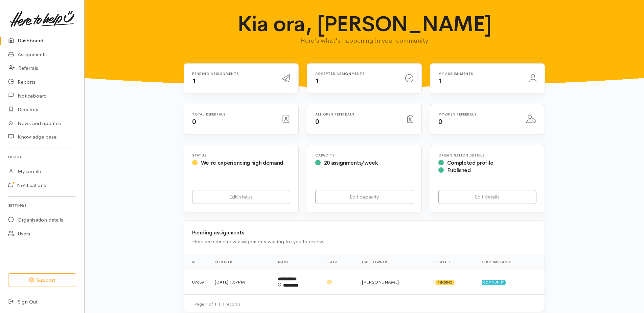 Image resolution: width=644 pixels, height=313 pixels. Describe the element at coordinates (241, 155) in the screenshot. I see `h6: Status` at that location.